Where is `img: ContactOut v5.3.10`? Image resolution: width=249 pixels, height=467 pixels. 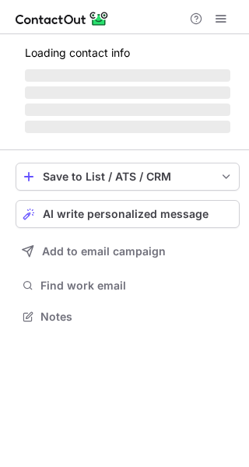
img: ContactOut v5.3.10 is located at coordinates (62, 19).